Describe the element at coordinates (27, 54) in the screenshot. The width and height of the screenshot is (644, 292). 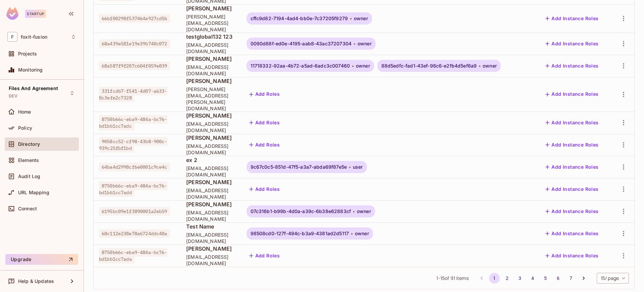
I see `span: Projects` at that location.